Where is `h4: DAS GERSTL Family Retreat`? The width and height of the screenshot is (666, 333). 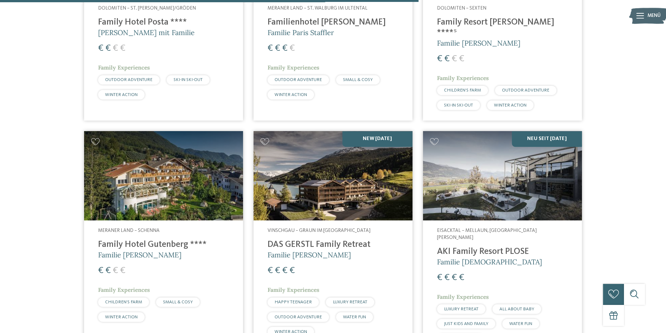 h4: DAS GERSTL Family Retreat is located at coordinates (333, 244).